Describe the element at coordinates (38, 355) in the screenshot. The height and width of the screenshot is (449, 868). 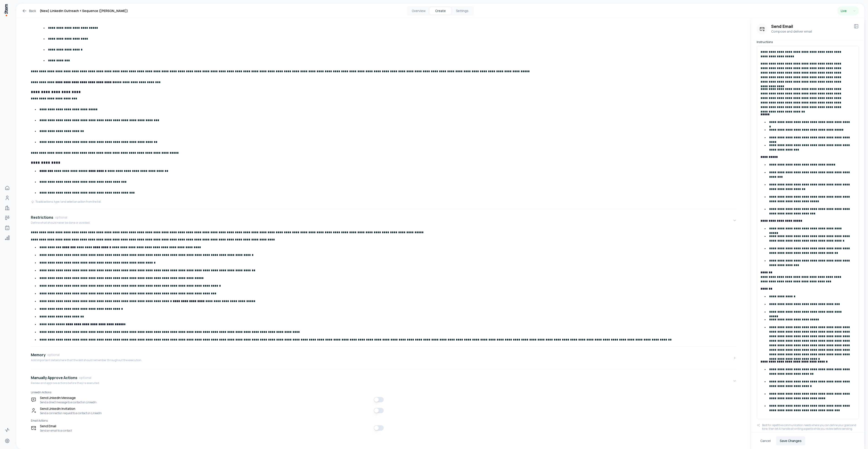
I see `h4: Memory` at that location.